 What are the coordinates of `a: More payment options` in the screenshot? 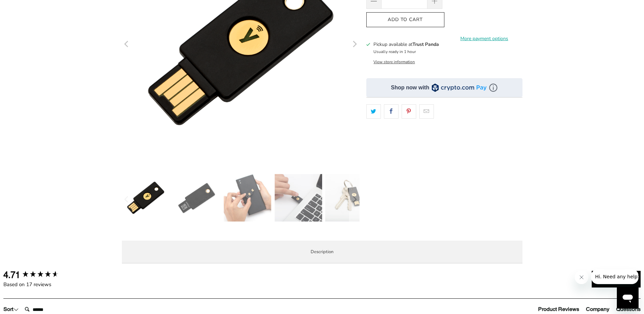 It's located at (485, 38).